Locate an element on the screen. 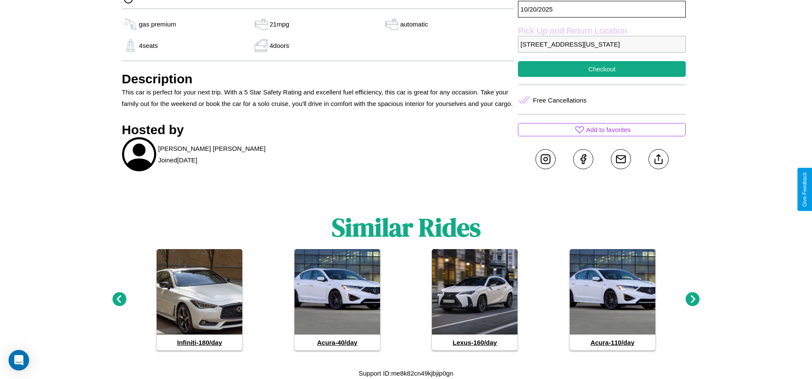 This screenshot has height=379, width=812. a: Acura-40/day is located at coordinates (337, 300).